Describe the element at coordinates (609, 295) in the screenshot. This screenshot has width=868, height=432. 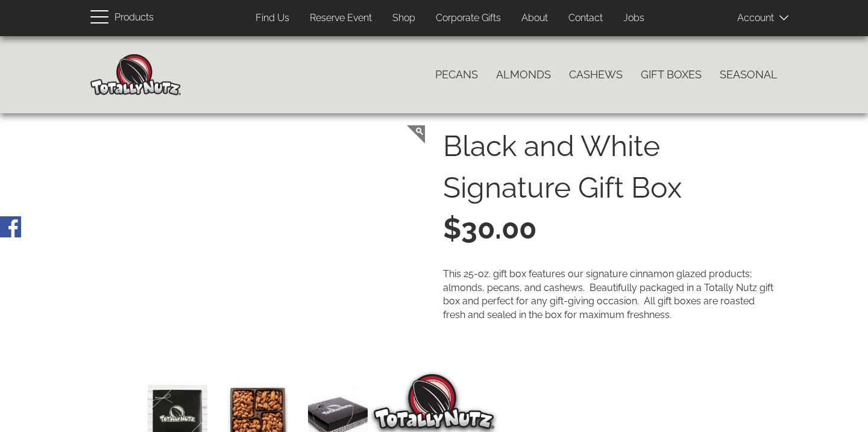
I see `p: This 25-oz. gift box features our signature cinnamon glazed products; almonds, pecans, and cashew...` at that location.